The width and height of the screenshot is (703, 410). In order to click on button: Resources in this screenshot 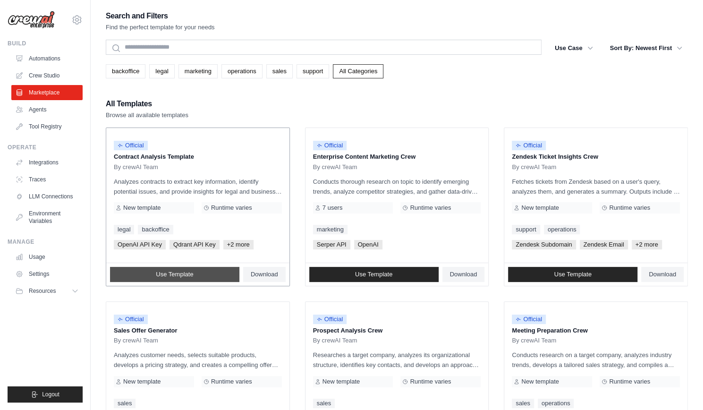, I will do `click(47, 291)`.